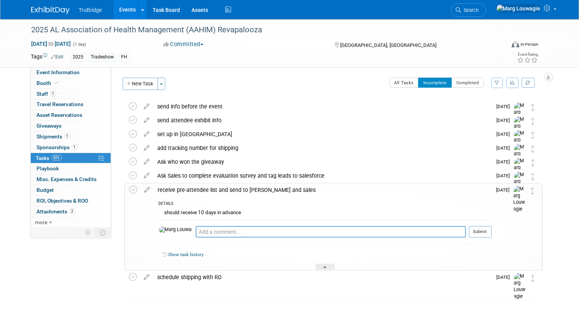 This screenshot has width=579, height=323. I want to click on a: Staff1, so click(71, 94).